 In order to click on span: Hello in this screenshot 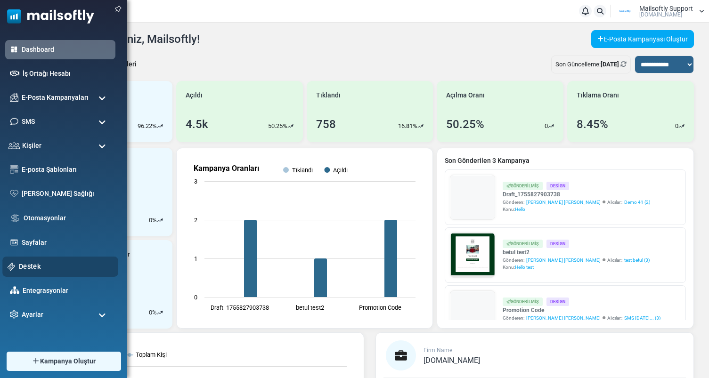, I will do `click(520, 209)`.